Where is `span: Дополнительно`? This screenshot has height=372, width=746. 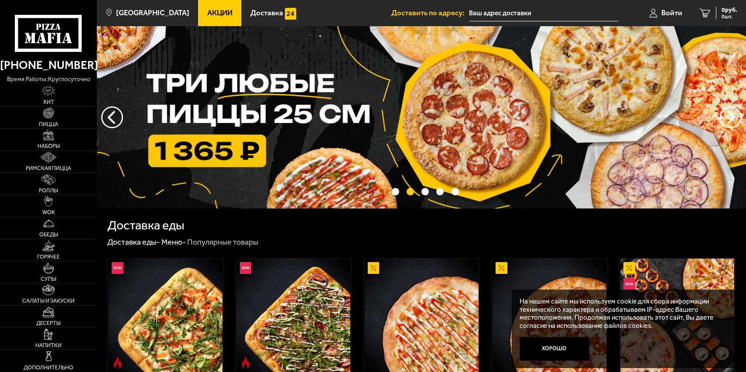
span: Дополнительно is located at coordinates (48, 368).